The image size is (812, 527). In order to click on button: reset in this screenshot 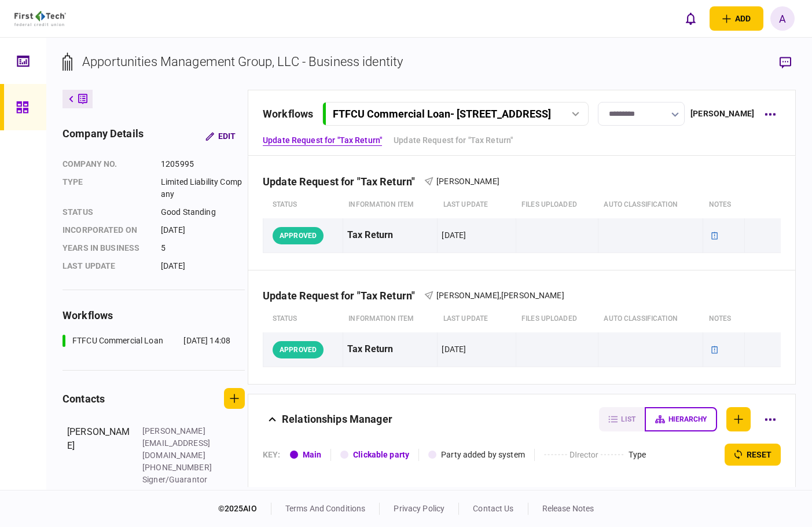, I will do `click(752, 455)`.